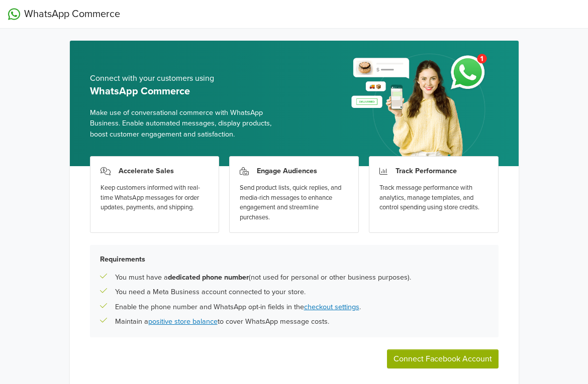  I want to click on b: dedicated phone number, so click(208, 277).